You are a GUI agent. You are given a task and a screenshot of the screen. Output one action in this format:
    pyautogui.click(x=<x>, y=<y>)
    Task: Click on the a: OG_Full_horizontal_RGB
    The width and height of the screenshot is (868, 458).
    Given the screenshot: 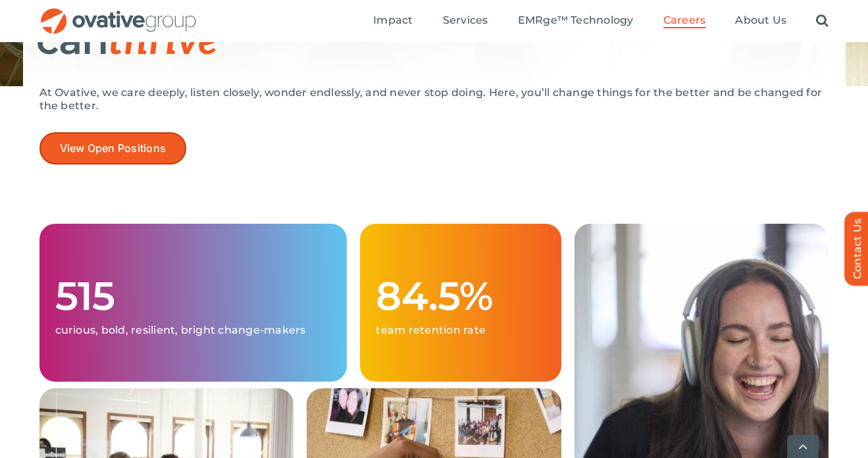 What is the action you would take?
    pyautogui.click(x=118, y=13)
    